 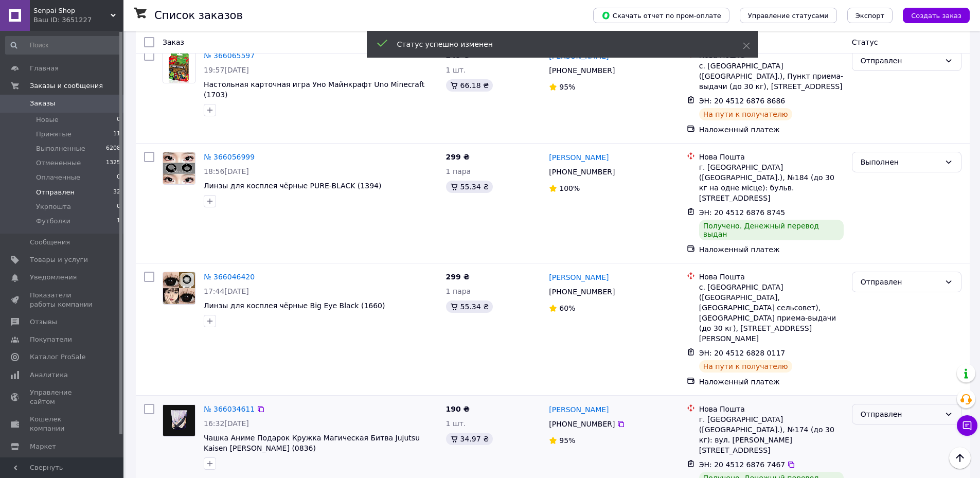 I want to click on span: Кошелек компании, so click(x=62, y=424).